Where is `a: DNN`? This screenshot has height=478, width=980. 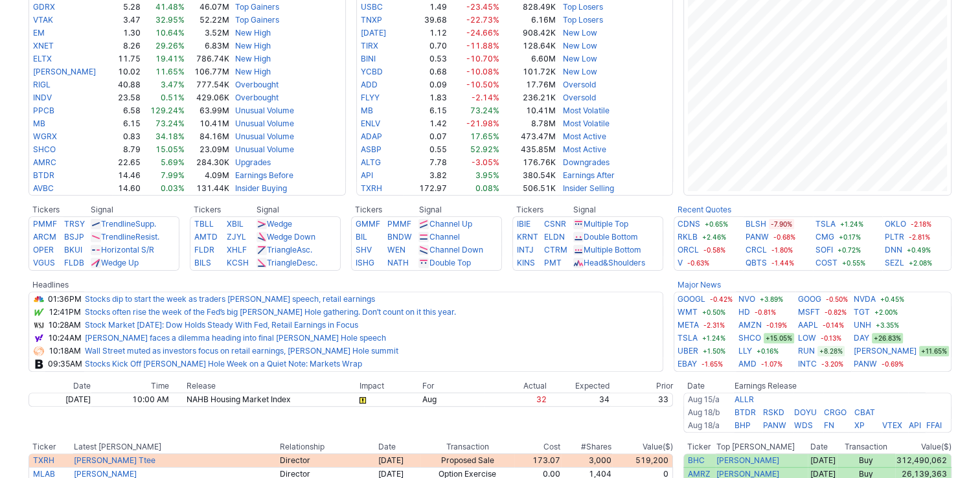 a: DNN is located at coordinates (893, 250).